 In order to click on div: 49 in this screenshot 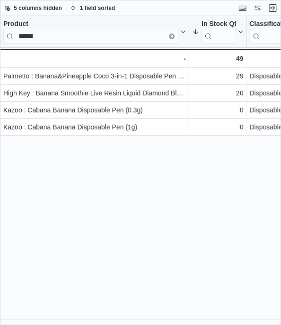, I will do `click(217, 59)`.